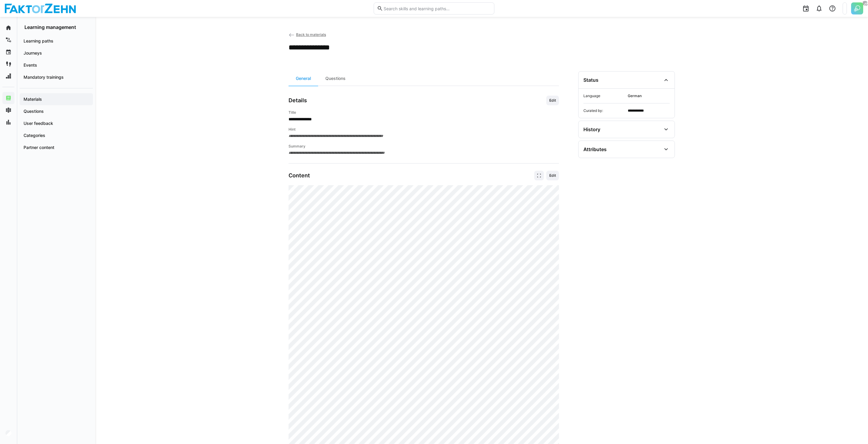 The image size is (868, 444). I want to click on h3: Details, so click(298, 100).